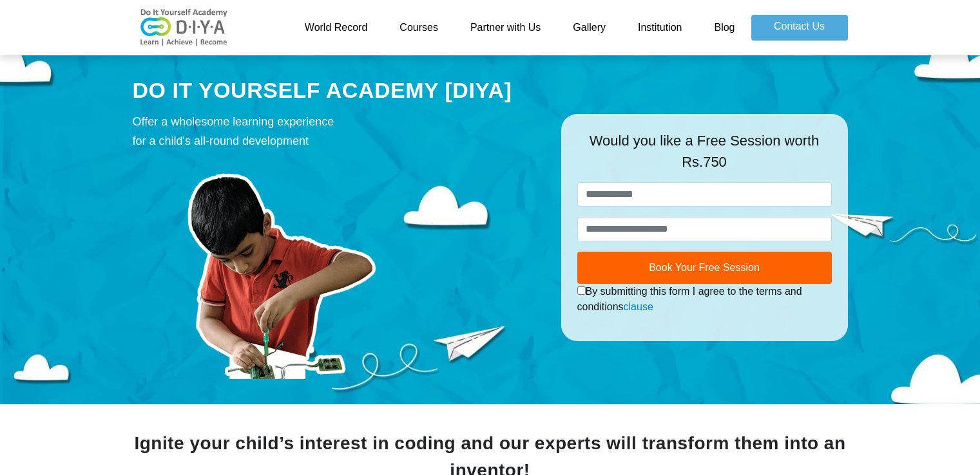 Image resolution: width=980 pixels, height=475 pixels. Describe the element at coordinates (184, 28) in the screenshot. I see `img: logo-v2.png` at that location.